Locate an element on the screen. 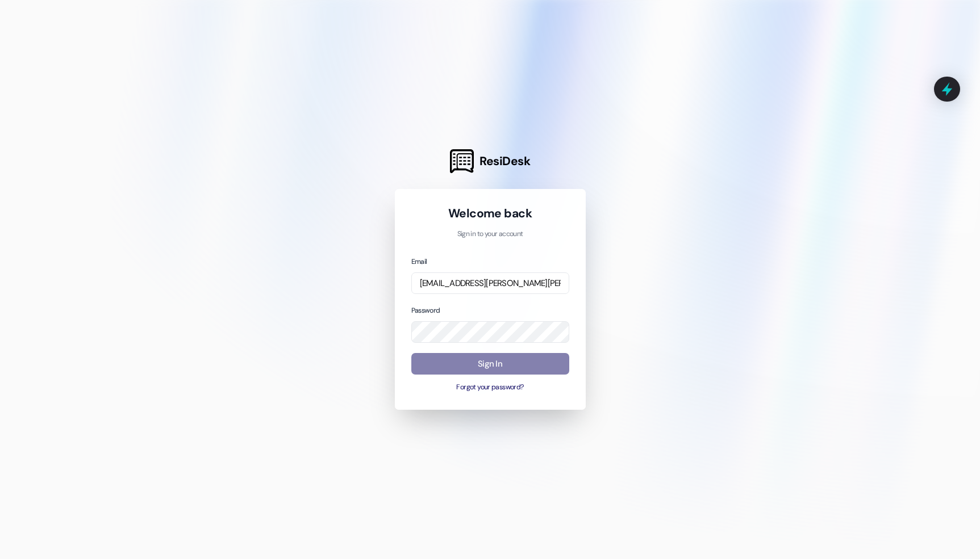 Image resolution: width=980 pixels, height=559 pixels. p: Sign in to your account is located at coordinates (490, 234).